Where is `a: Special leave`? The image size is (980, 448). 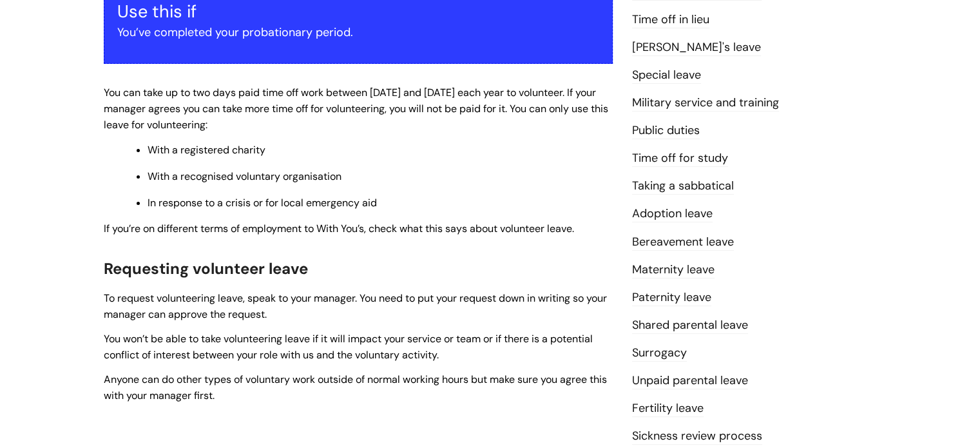 a: Special leave is located at coordinates (666, 76).